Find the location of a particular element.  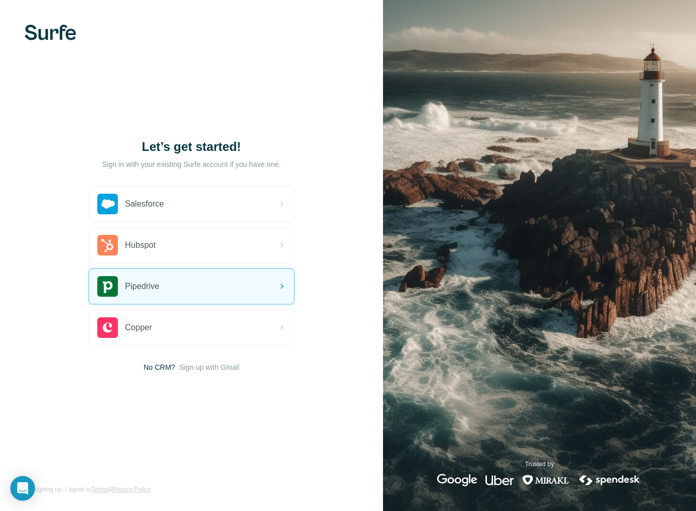

p: Trusted by is located at coordinates (540, 464).